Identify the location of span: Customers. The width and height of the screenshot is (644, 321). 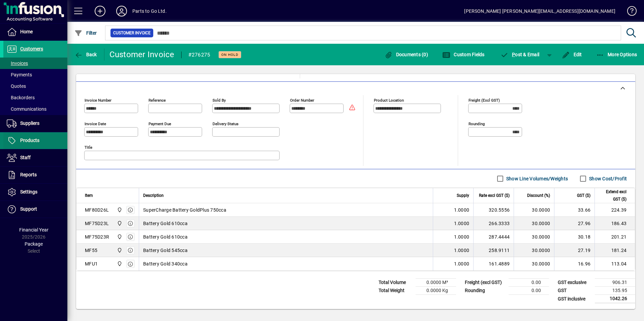
(32, 49).